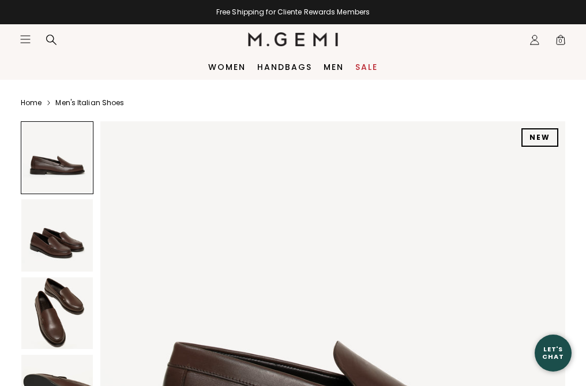 The image size is (586, 386). What do you see at coordinates (561, 42) in the screenshot?
I see `span: 0` at bounding box center [561, 42].